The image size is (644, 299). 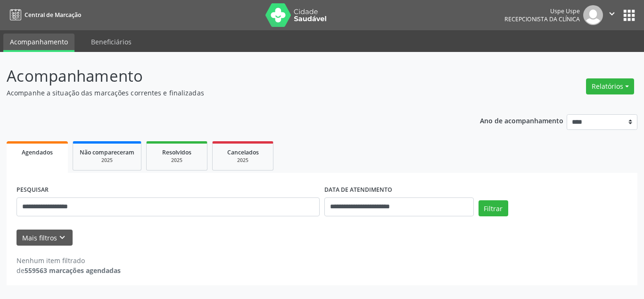 What do you see at coordinates (358, 190) in the screenshot?
I see `label: DATA DE ATENDIMENTO` at bounding box center [358, 190].